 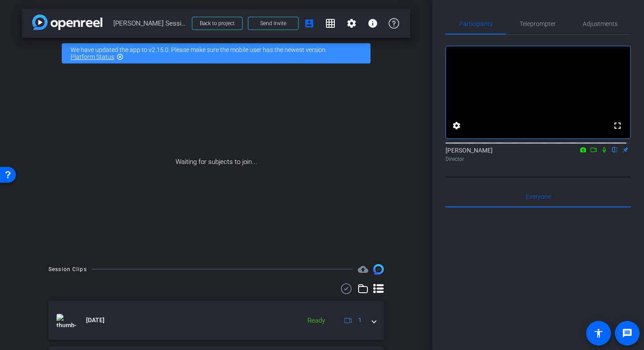 I want to click on mat-icon: grid_on, so click(x=331, y=23).